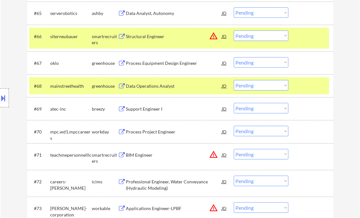 The width and height of the screenshot is (360, 218). I want to click on div: workable, so click(105, 208).